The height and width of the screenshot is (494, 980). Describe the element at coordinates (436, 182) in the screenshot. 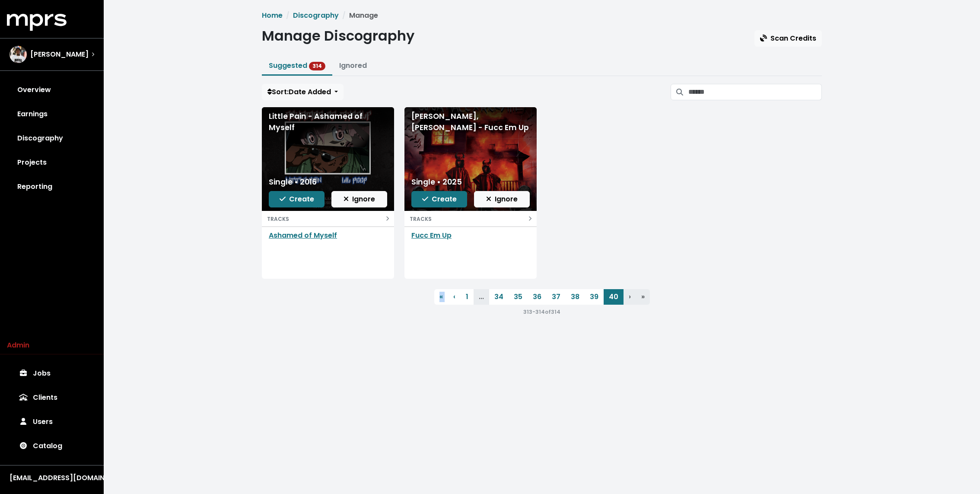

I see `div: Single • 2025` at that location.